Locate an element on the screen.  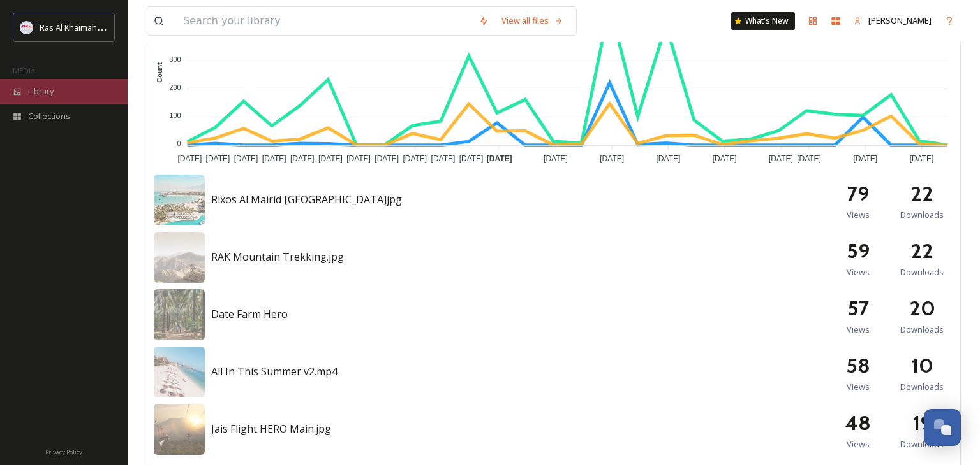
input: Search your library is located at coordinates (324, 21).